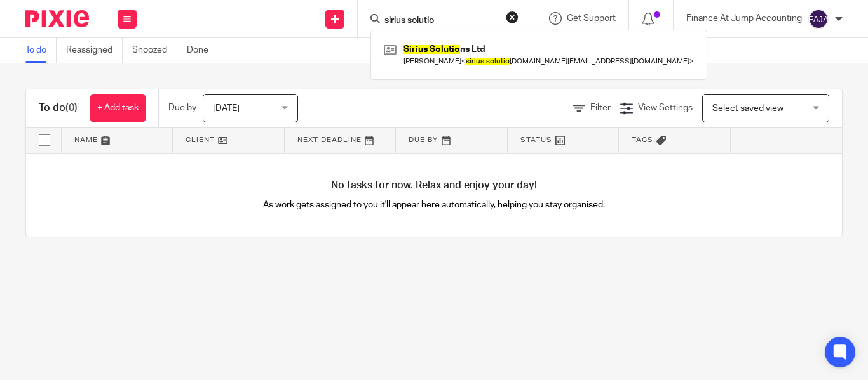  What do you see at coordinates (182, 108) in the screenshot?
I see `p: Due by` at bounding box center [182, 108].